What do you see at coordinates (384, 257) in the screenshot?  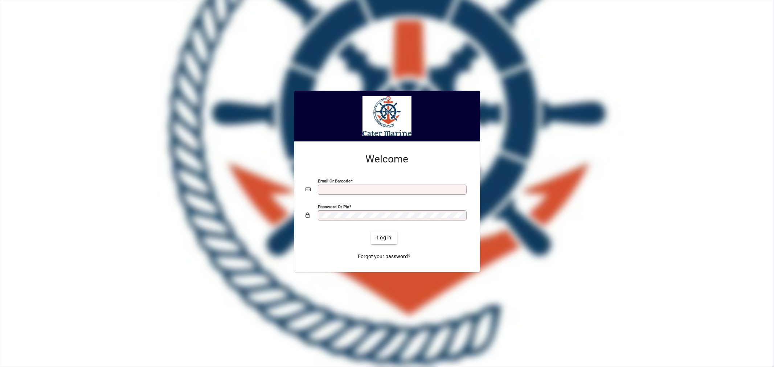 I see `a: Forgot your password?` at bounding box center [384, 257].